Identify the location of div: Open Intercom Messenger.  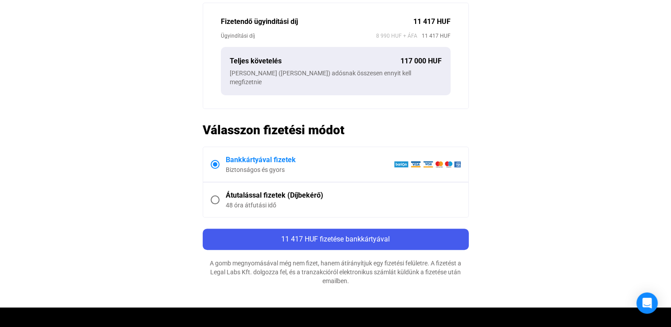
(647, 303).